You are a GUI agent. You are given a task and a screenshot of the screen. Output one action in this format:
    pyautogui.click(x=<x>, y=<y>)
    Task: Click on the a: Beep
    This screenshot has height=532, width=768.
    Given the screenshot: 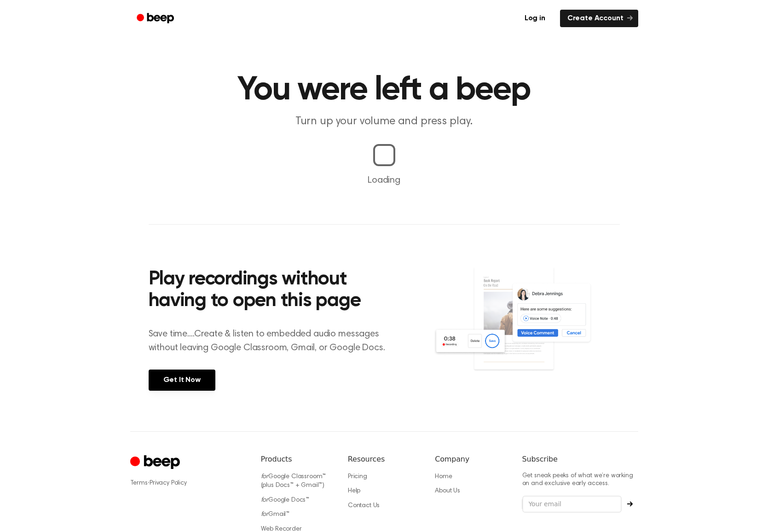 What is the action you would take?
    pyautogui.click(x=156, y=18)
    